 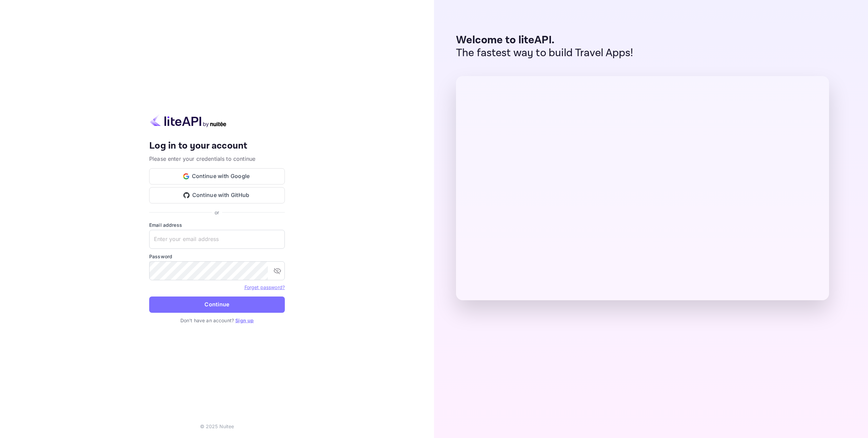 I want to click on img: liteapi, so click(x=189, y=120).